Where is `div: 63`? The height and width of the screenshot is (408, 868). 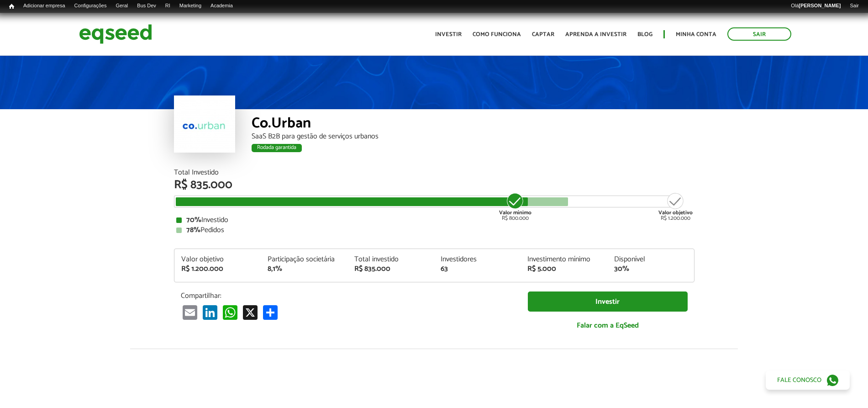 div: 63 is located at coordinates (477, 269).